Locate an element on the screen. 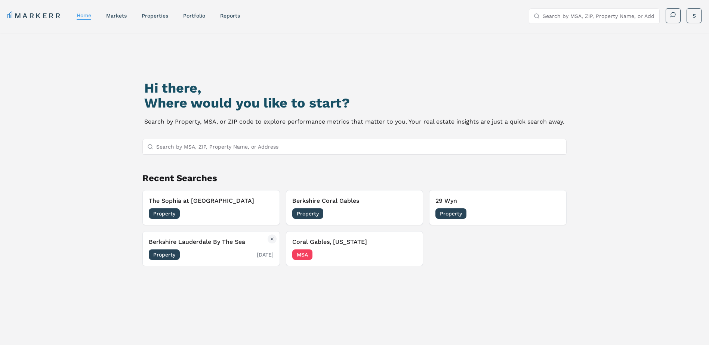  a: reports is located at coordinates (230, 16).